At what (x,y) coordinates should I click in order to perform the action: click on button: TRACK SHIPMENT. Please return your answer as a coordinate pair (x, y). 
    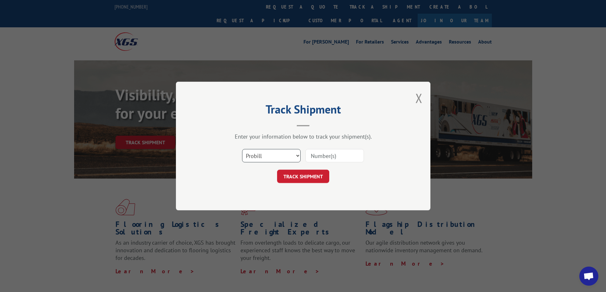
    Looking at the image, I should click on (303, 176).